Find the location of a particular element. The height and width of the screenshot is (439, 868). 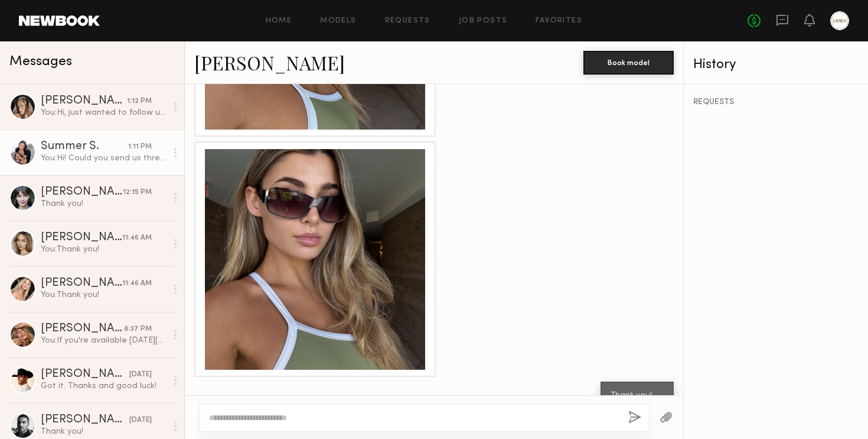

a: Models is located at coordinates (337, 21).